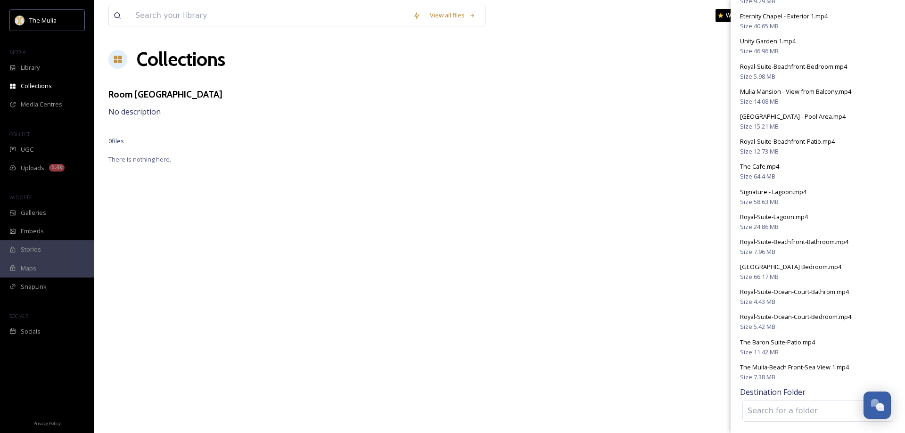 This screenshot has height=433, width=905. What do you see at coordinates (269, 16) in the screenshot?
I see `input: Search your library` at bounding box center [269, 16].